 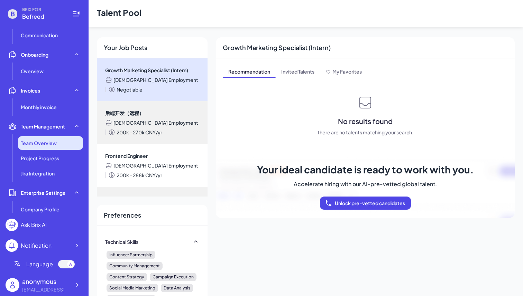 What do you see at coordinates (129, 90) in the screenshot?
I see `span: Negotiable` at bounding box center [129, 90].